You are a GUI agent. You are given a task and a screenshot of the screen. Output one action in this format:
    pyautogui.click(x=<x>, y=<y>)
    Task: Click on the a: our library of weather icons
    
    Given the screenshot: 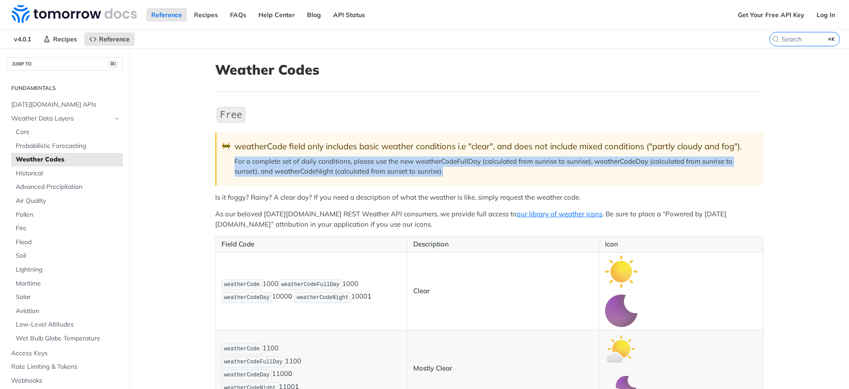 What is the action you would take?
    pyautogui.click(x=559, y=214)
    